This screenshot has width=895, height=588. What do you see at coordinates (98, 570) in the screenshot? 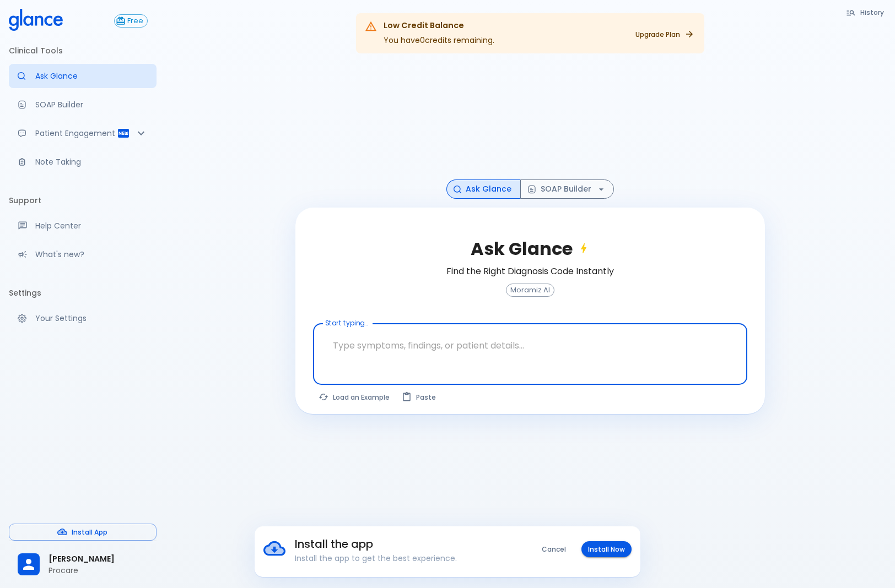
I see `p: Procare` at bounding box center [98, 570].